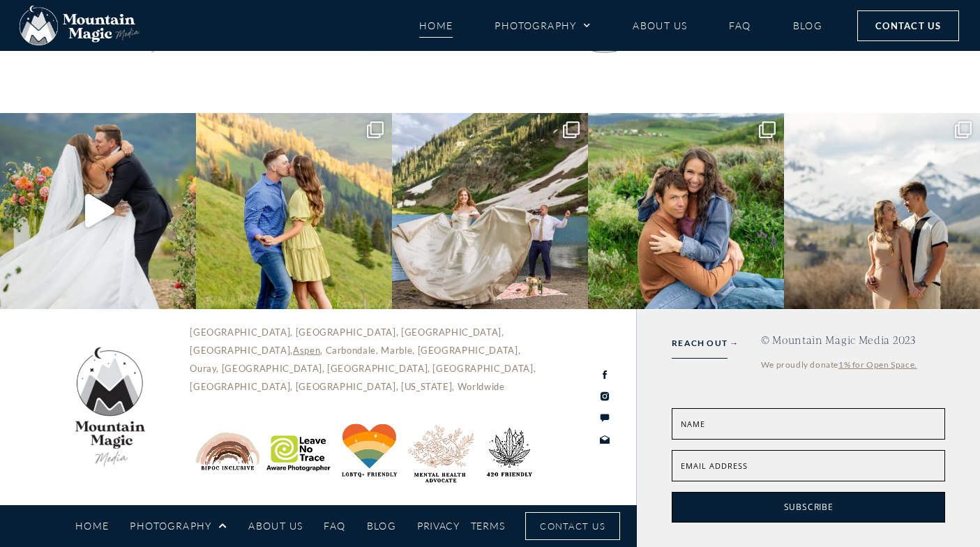  I want to click on svg: Play, so click(100, 210).